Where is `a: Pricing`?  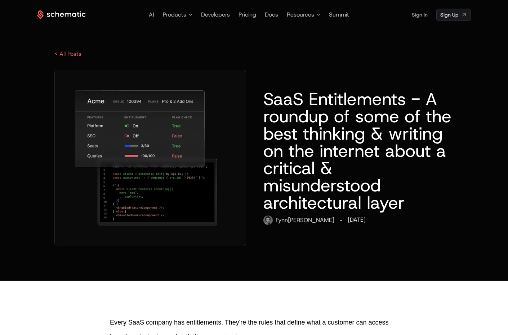 a: Pricing is located at coordinates (247, 14).